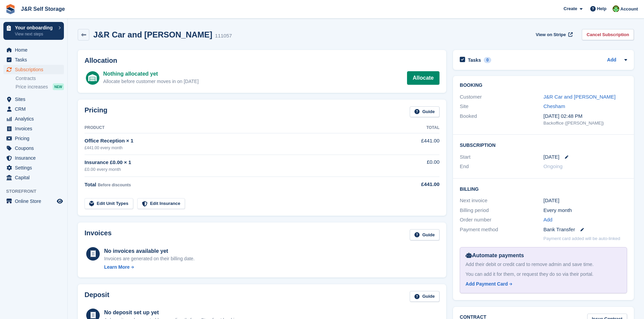  Describe the element at coordinates (34, 31) in the screenshot. I see `a: Your onboarding View next steps` at that location.